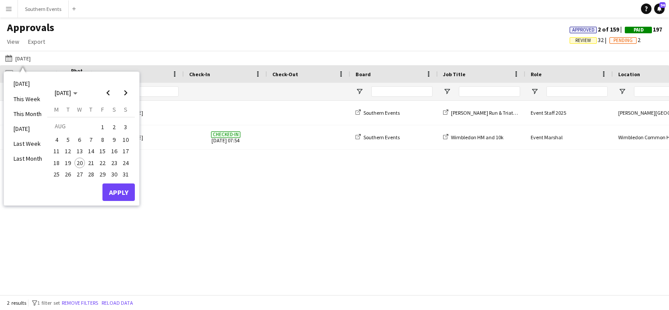 The height and width of the screenshot is (310, 669). I want to click on button: 17-08-2025, so click(126, 151).